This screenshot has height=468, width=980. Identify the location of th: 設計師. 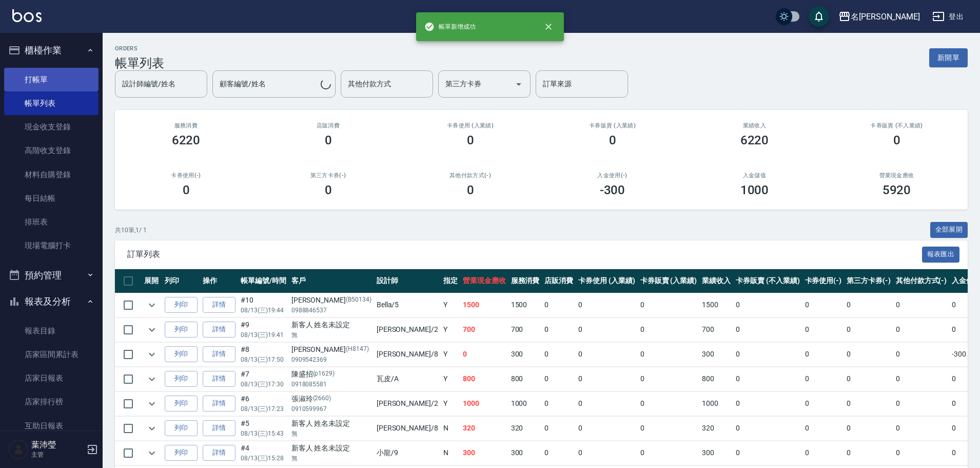
(407, 281).